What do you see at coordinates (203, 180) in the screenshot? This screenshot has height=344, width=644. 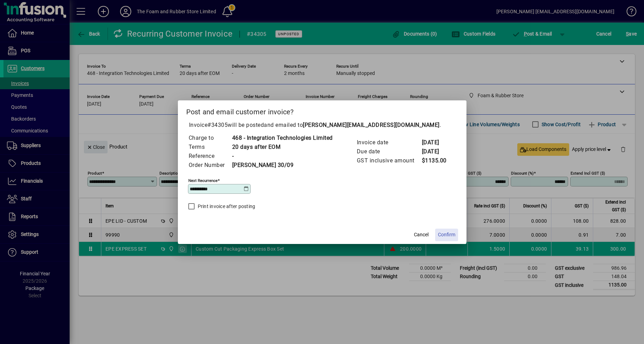 I see `mat-label: Next recurrence` at bounding box center [203, 180].